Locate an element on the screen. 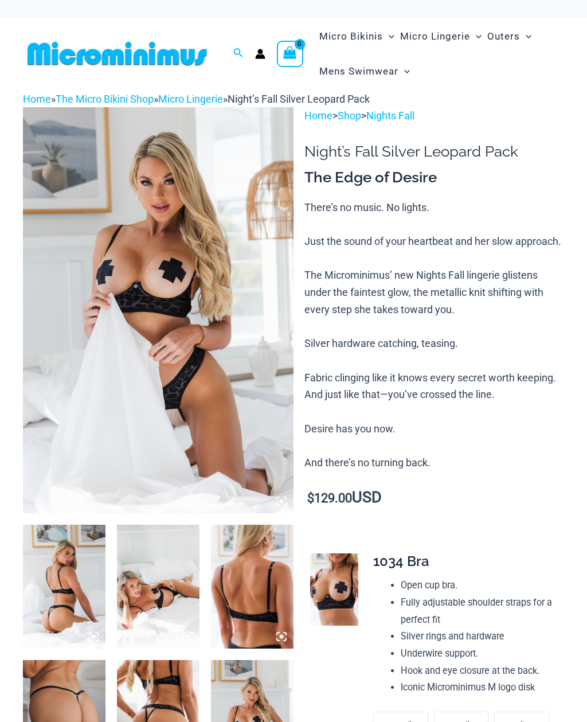  a: Micro Lingerie is located at coordinates (190, 99).